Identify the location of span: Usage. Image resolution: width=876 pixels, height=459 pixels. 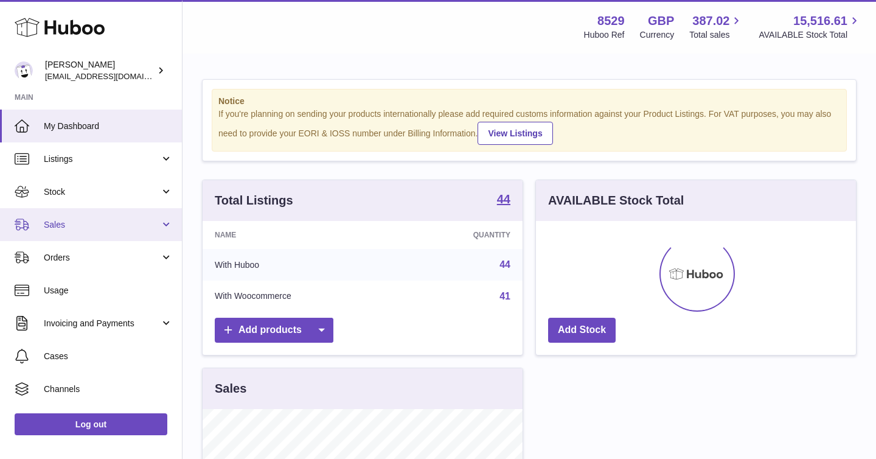
(108, 290).